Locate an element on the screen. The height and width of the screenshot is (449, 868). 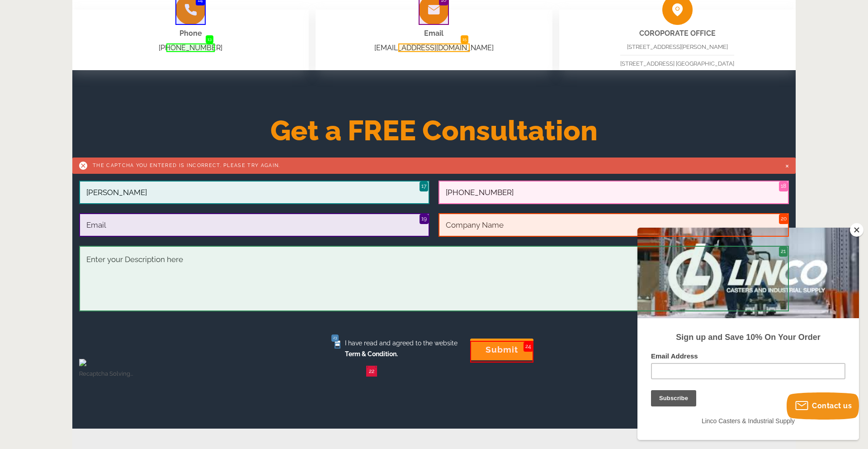
img: loader.gif is located at coordinates (83, 363).